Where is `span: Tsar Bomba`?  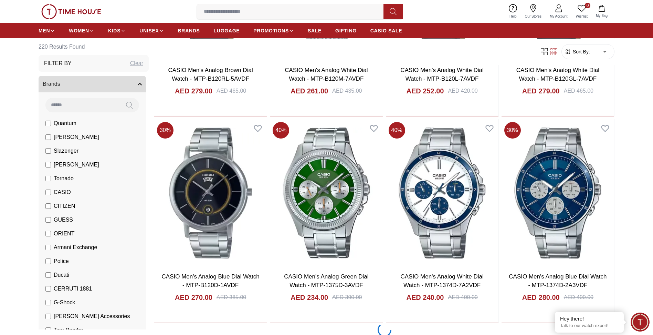 span: Tsar Bomba is located at coordinates (68, 330).